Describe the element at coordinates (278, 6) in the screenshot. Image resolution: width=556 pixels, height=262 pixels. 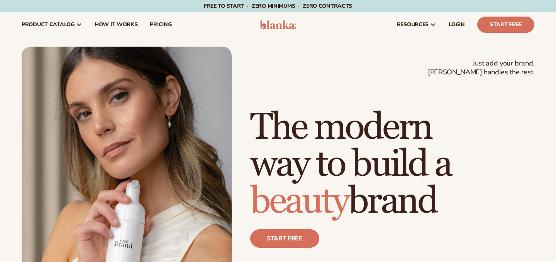
I see `span: Free to start · ZERO minimums · ZERO contracts` at that location.